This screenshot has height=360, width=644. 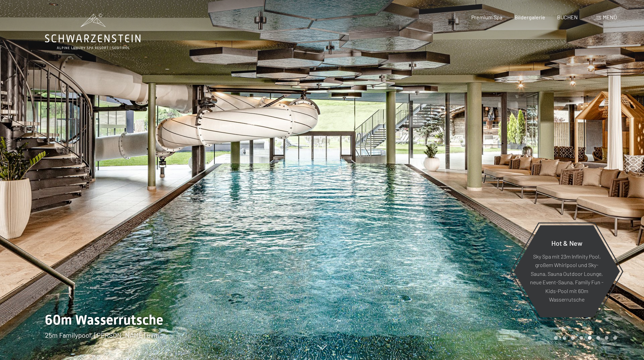 What do you see at coordinates (590, 338) in the screenshot?
I see `div: Carousel Page 5 (Current Slide)` at bounding box center [590, 338].